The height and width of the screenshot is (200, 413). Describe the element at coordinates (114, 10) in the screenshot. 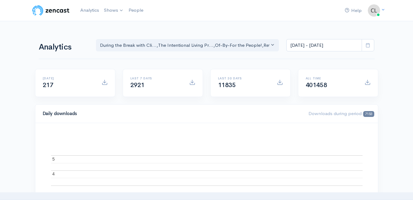

I see `a: Shows` at that location.